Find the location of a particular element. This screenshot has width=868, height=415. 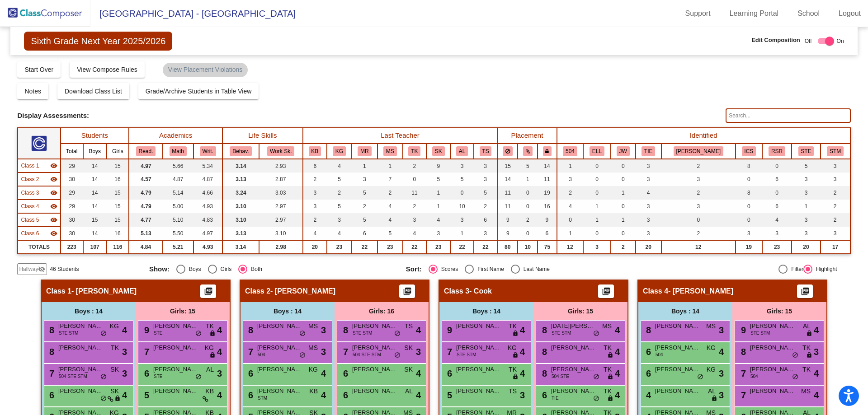

button: View Compose Rules is located at coordinates (107, 70).